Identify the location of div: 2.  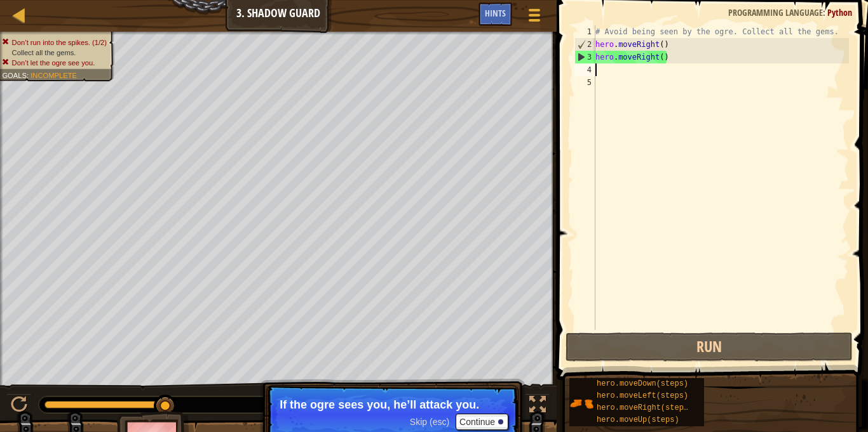
(585, 44).